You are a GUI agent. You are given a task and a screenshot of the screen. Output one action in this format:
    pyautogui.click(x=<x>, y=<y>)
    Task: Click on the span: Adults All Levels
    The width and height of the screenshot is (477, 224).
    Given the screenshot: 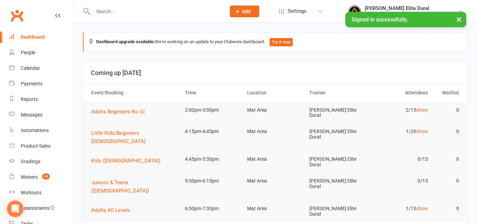 What is the action you would take?
    pyautogui.click(x=111, y=210)
    